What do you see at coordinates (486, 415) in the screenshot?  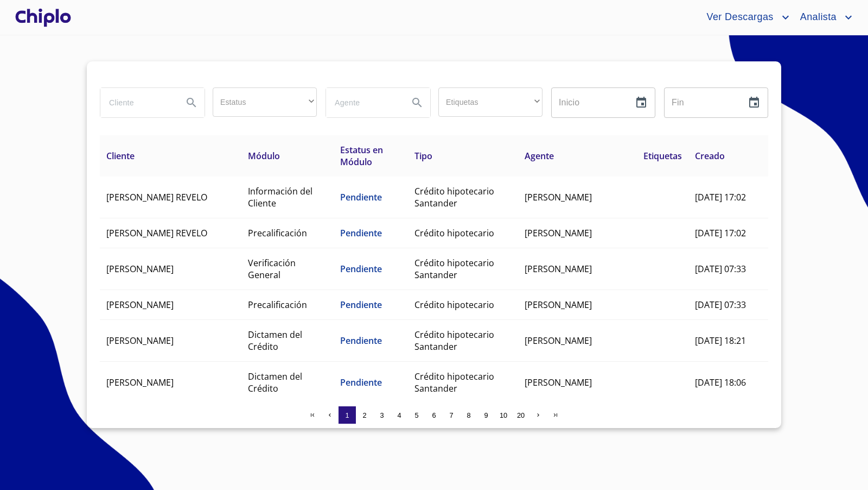 I see `span: 9` at bounding box center [486, 415].